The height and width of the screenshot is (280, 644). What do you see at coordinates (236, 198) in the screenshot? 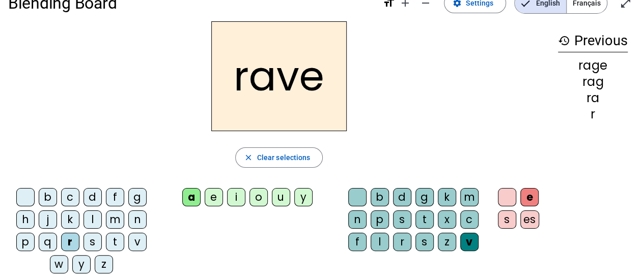
I see `div: i` at bounding box center [236, 198].